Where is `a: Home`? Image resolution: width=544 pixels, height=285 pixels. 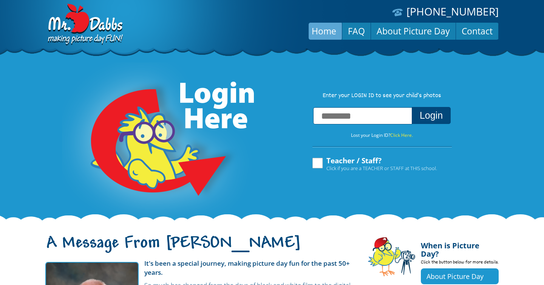
a: Home is located at coordinates (324, 31).